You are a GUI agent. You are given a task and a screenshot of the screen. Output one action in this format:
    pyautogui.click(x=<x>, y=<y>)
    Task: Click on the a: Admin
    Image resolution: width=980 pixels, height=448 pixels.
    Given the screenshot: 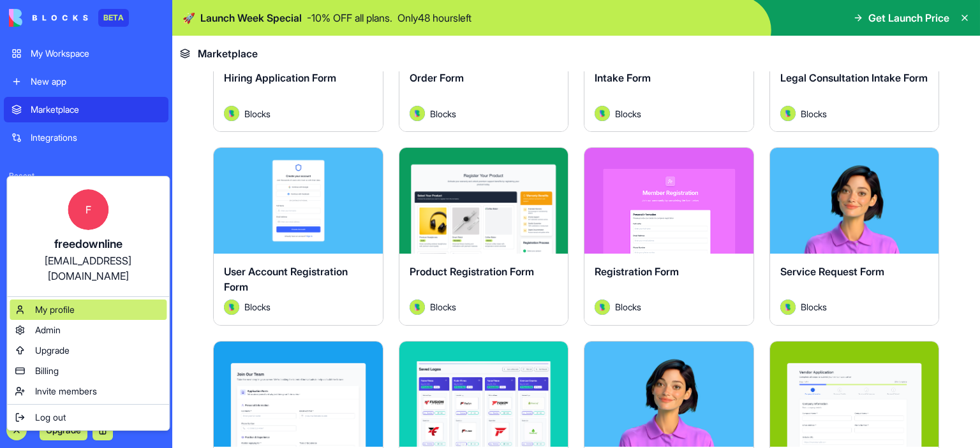 What is the action you would take?
    pyautogui.click(x=88, y=330)
    